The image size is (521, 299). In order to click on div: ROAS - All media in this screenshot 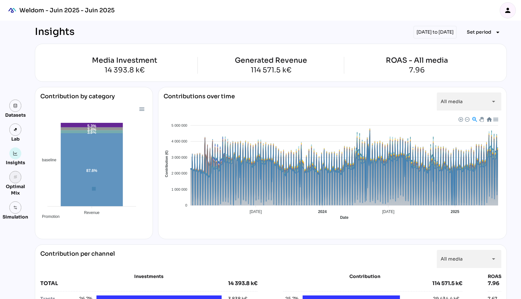, I will do `click(417, 60)`.